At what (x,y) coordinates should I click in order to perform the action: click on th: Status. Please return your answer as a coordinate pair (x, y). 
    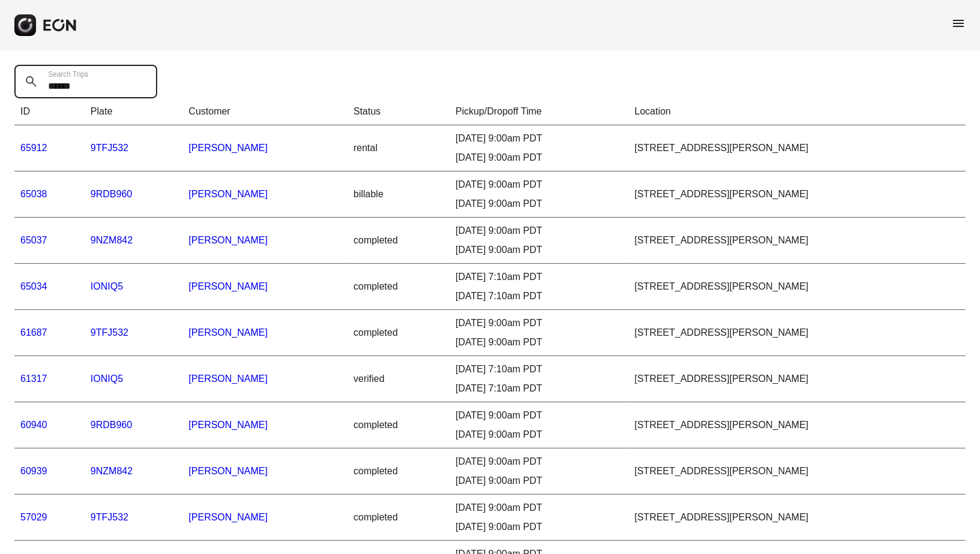
    Looking at the image, I should click on (399, 112).